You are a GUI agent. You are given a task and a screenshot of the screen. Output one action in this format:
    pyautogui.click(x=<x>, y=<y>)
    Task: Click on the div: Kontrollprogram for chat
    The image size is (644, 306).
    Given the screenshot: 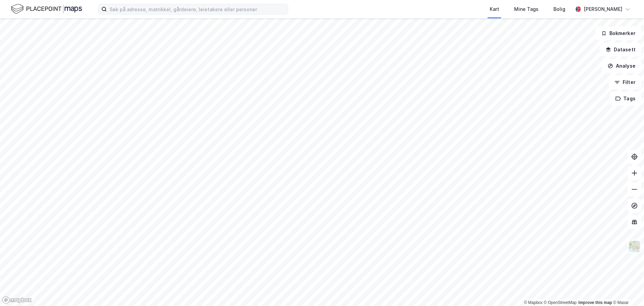 What is the action you would take?
    pyautogui.click(x=627, y=290)
    